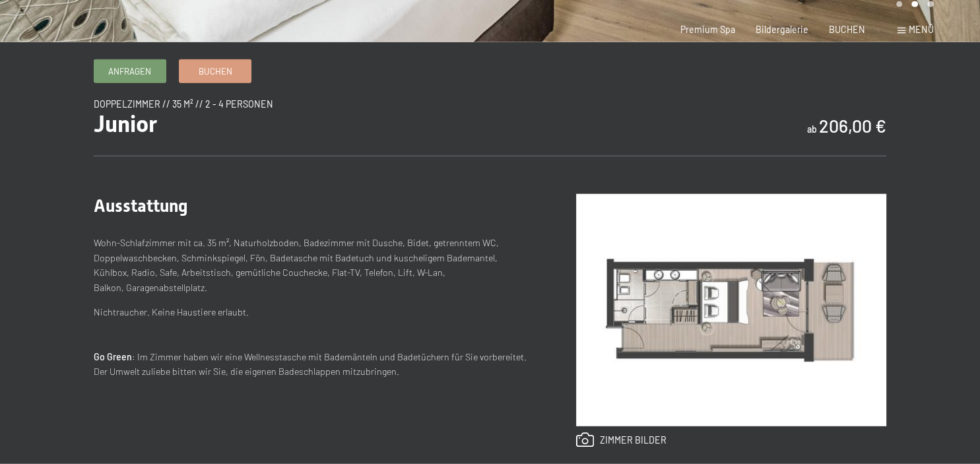 This screenshot has height=464, width=980. Describe the element at coordinates (312, 265) in the screenshot. I see `p: Wohn-Schlafzimmer mit ca. 35 m², Naturholzboden, Badezimmer mit Dusche, Bidet, getrenntem WC, Dop...` at that location.